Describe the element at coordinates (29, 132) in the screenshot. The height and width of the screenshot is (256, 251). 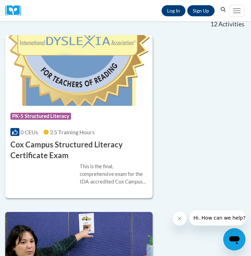
I see `span: 0 CEUs` at that location.